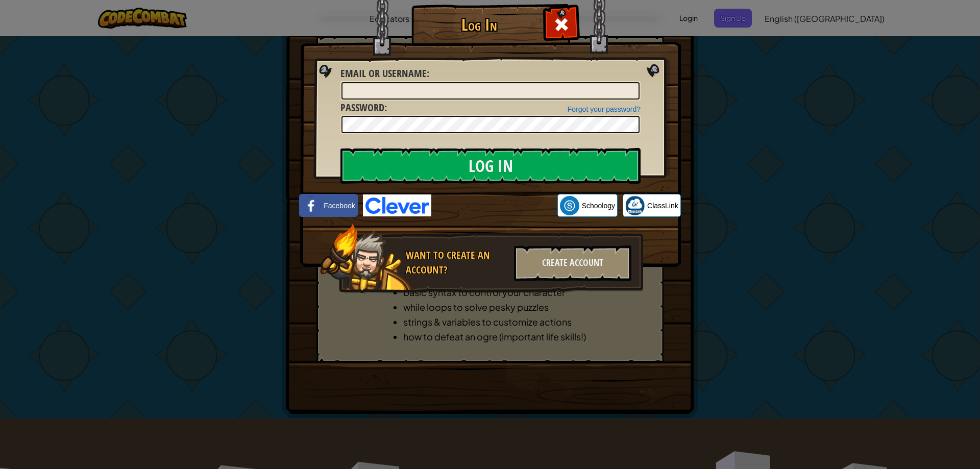 The width and height of the screenshot is (980, 469). Describe the element at coordinates (339, 206) in the screenshot. I see `span: Facebook` at that location.